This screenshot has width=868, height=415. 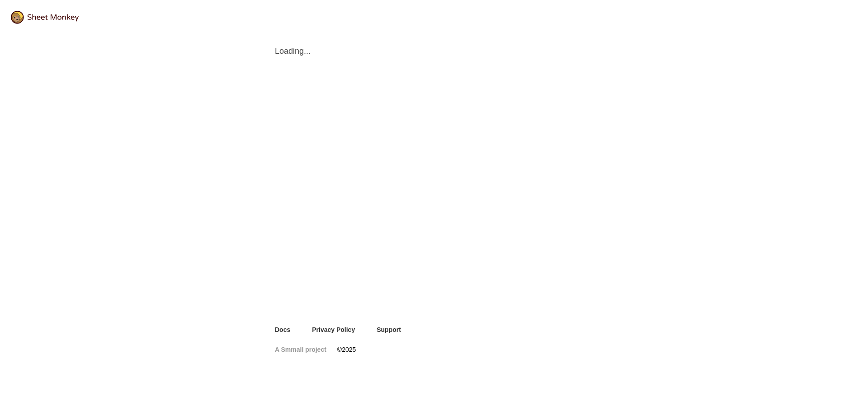 I want to click on a: Docs, so click(x=283, y=330).